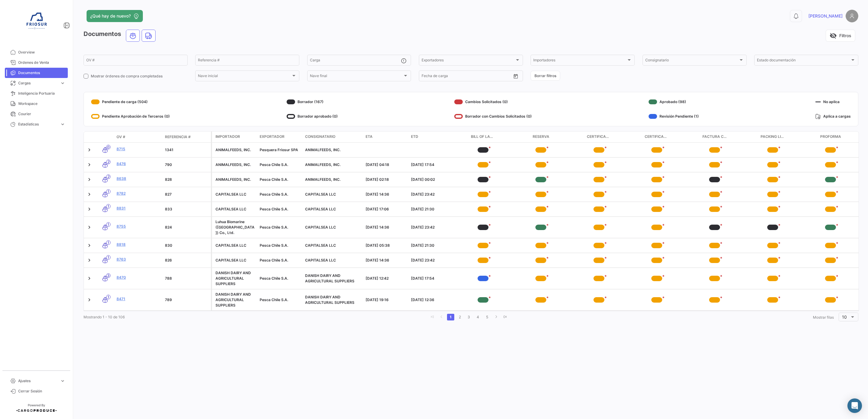 This screenshot has width=868, height=419. What do you see at coordinates (138, 137) in the screenshot?
I see `datatable-header-cell: OV #` at bounding box center [138, 137].